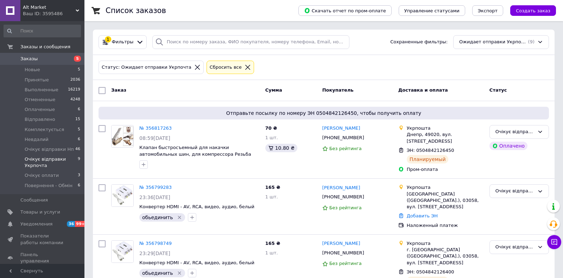 This screenshot has width=563, height=278. Describe the element at coordinates (195, 154) in the screenshot. I see `span: Клапан быстросъемный для накачки автомобильных шин, для компрессора Резьба 8мм` at that location.